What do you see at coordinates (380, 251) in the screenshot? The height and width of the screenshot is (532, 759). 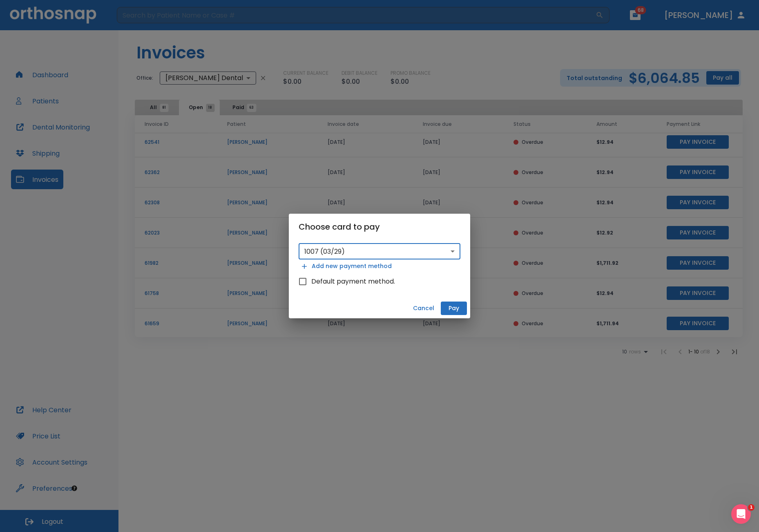 I see `div: 1007 (03/29)` at bounding box center [380, 251].